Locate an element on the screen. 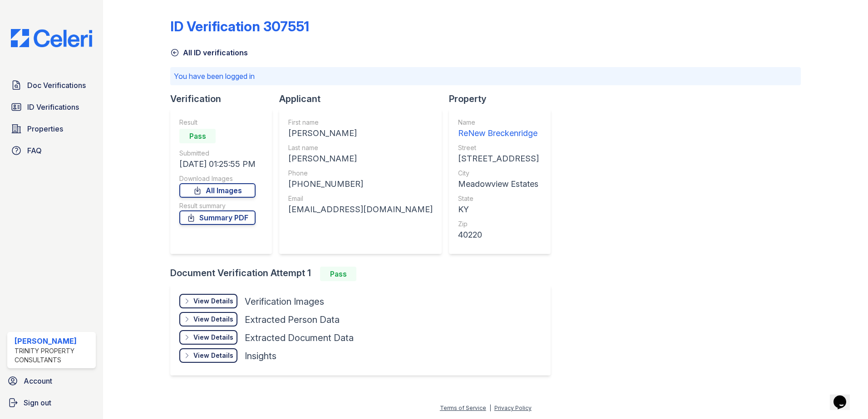 This screenshot has height=419, width=868. span: Doc Verifications is located at coordinates (56, 86).